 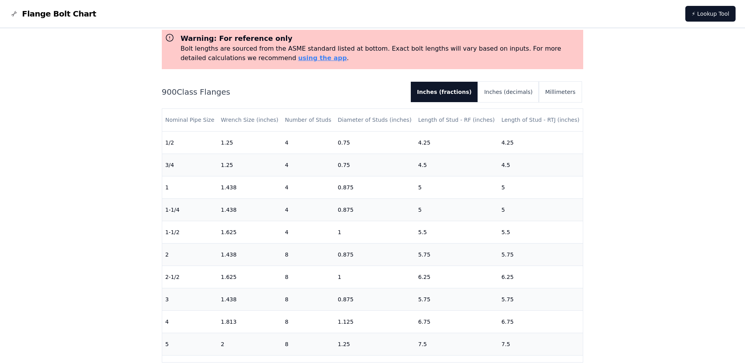 What do you see at coordinates (283, 92) in the screenshot?
I see `h2: 900 Class Flanges` at bounding box center [283, 92].